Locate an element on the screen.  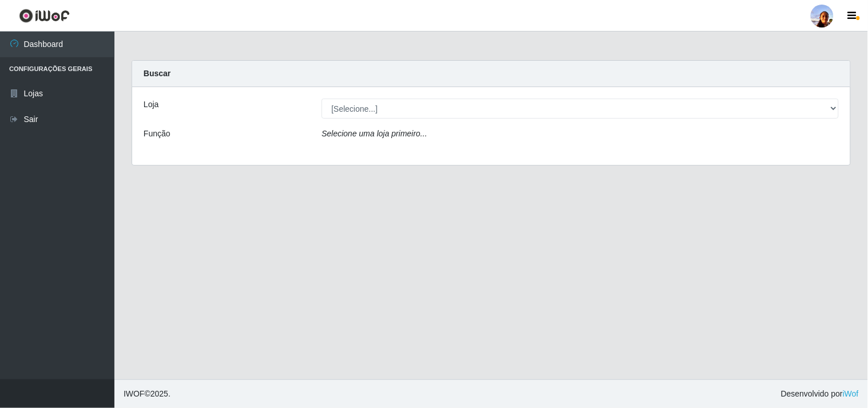
strong: Buscar is located at coordinates (156, 74).